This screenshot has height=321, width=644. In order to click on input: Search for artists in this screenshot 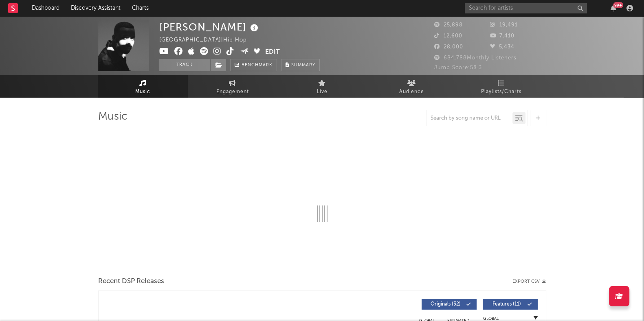, I will do `click(526, 8)`.